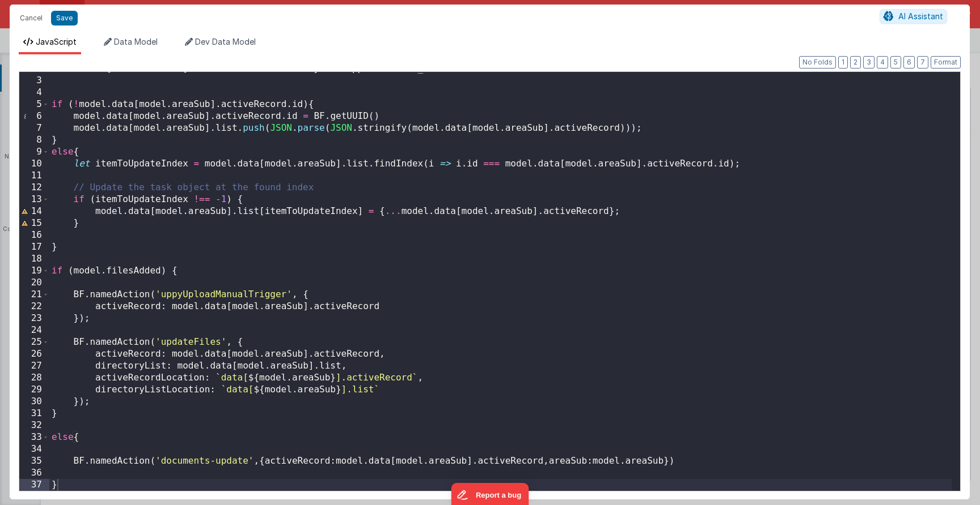 The height and width of the screenshot is (505, 980). I want to click on div: 25, so click(34, 343).